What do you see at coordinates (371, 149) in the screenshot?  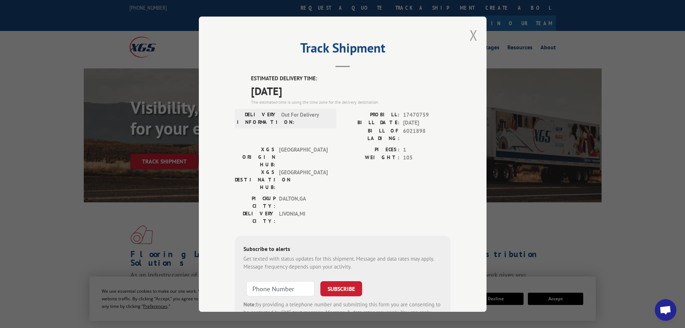 I see `label: PIECES:` at bounding box center [371, 149].